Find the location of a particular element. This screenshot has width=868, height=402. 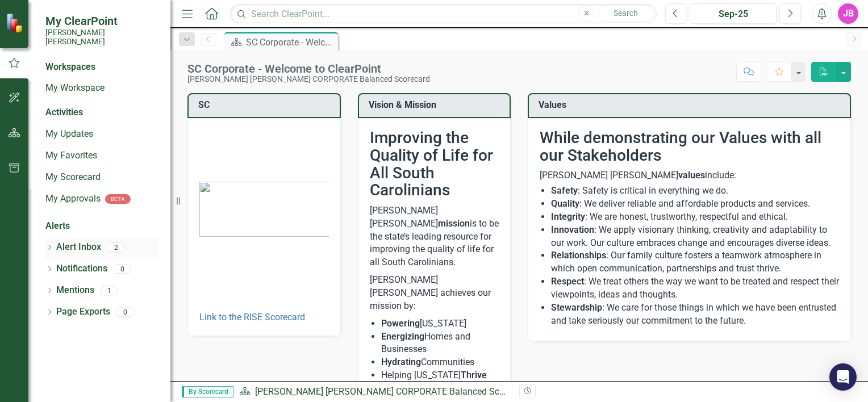

button: Sep-25 is located at coordinates (733, 14).